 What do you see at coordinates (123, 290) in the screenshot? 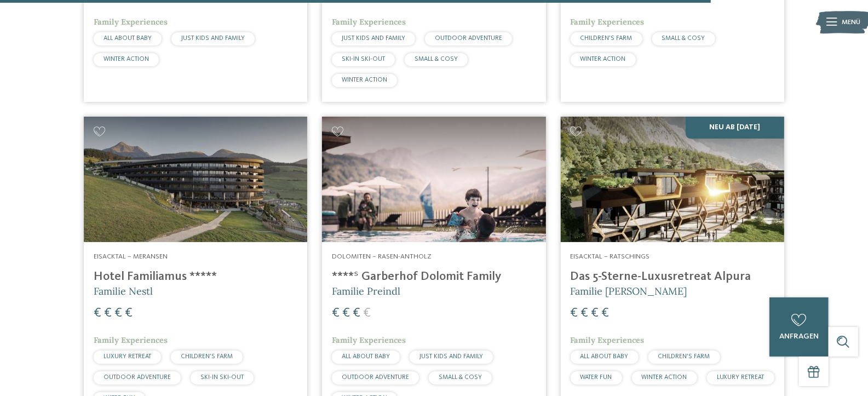
I see `span: Familie Nestl` at bounding box center [123, 290].